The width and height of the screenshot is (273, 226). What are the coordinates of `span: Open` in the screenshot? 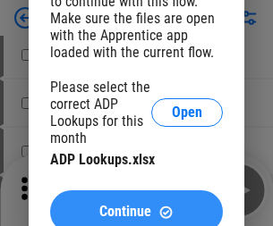 It's located at (187, 113).